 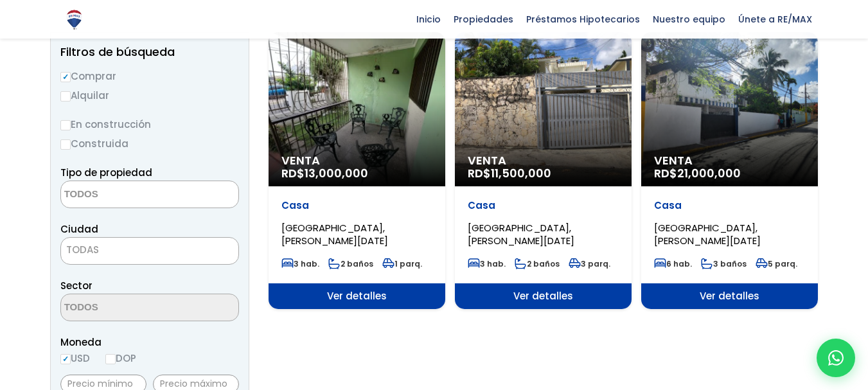 I want to click on label: En construcción, so click(x=150, y=124).